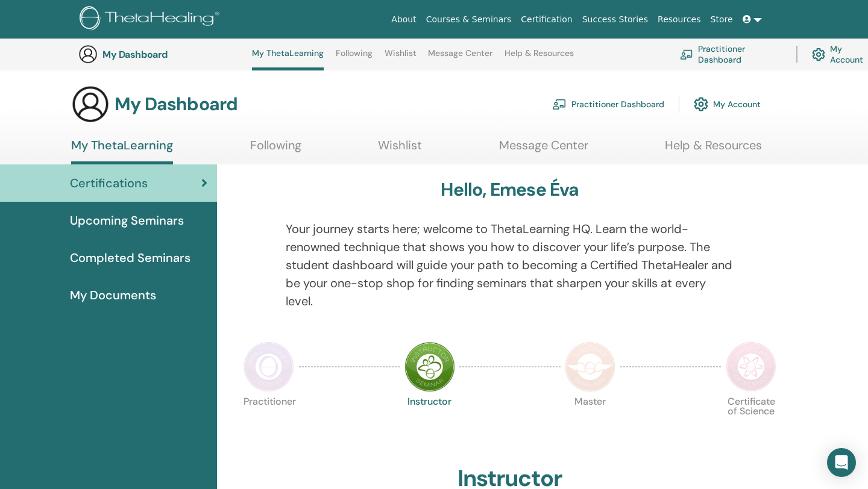  I want to click on a: Store, so click(721, 20).